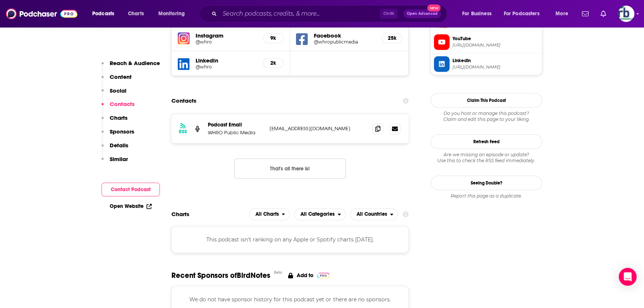  What do you see at coordinates (236, 132) in the screenshot?
I see `p: WHRO Public Media` at bounding box center [236, 132].